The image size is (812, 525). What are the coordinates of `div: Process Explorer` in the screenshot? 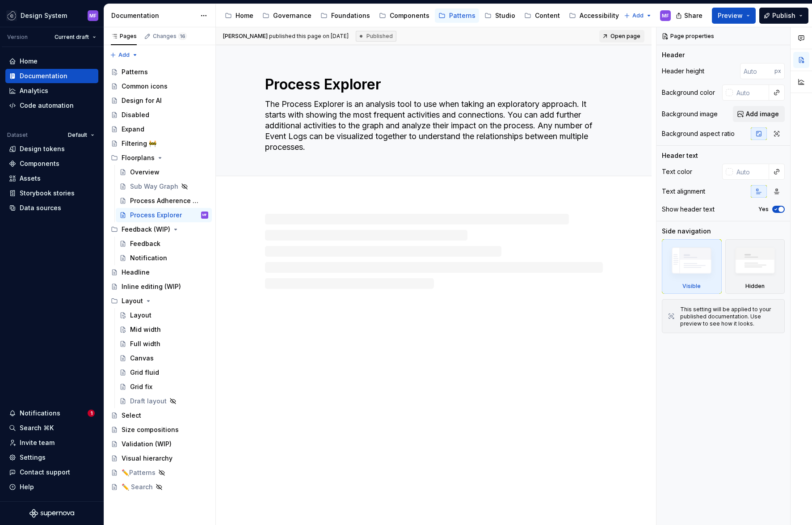 It's located at (156, 215).